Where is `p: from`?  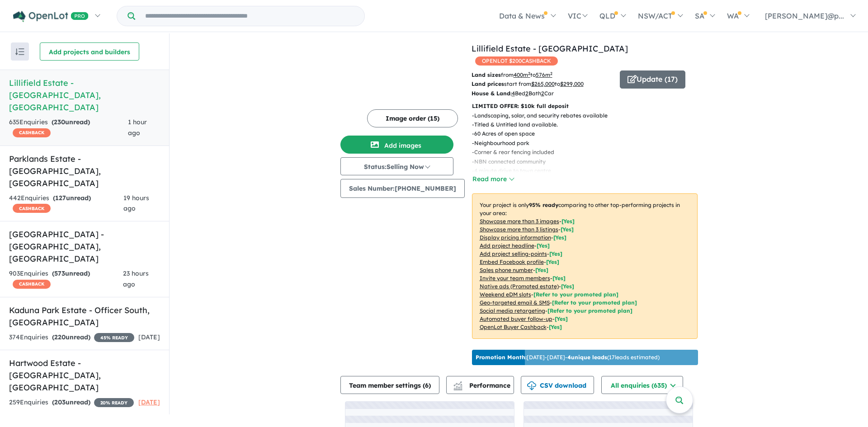
p: from is located at coordinates (542, 75).